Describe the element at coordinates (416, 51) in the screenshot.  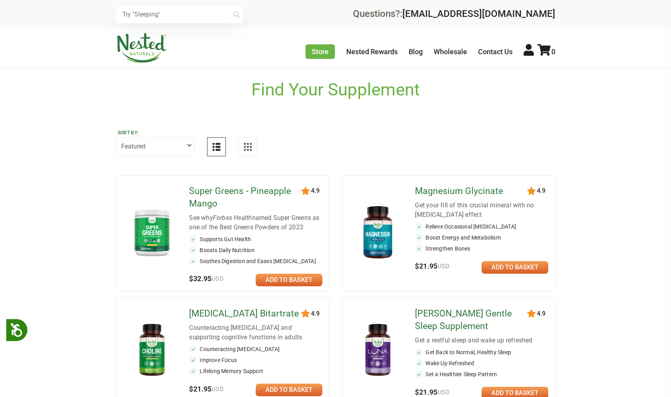
I see `a: Blog` at that location.